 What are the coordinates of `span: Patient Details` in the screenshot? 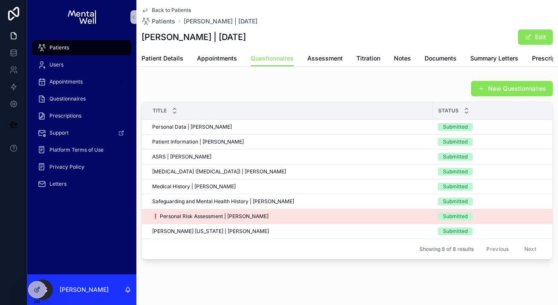 It's located at (162, 58).